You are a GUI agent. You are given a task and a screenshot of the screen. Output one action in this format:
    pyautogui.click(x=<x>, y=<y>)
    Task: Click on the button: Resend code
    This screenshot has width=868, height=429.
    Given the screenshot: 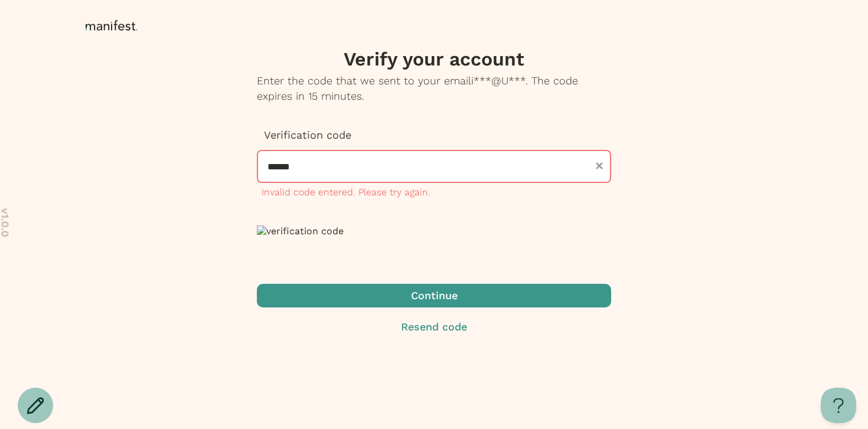 What is the action you would take?
    pyautogui.click(x=434, y=327)
    